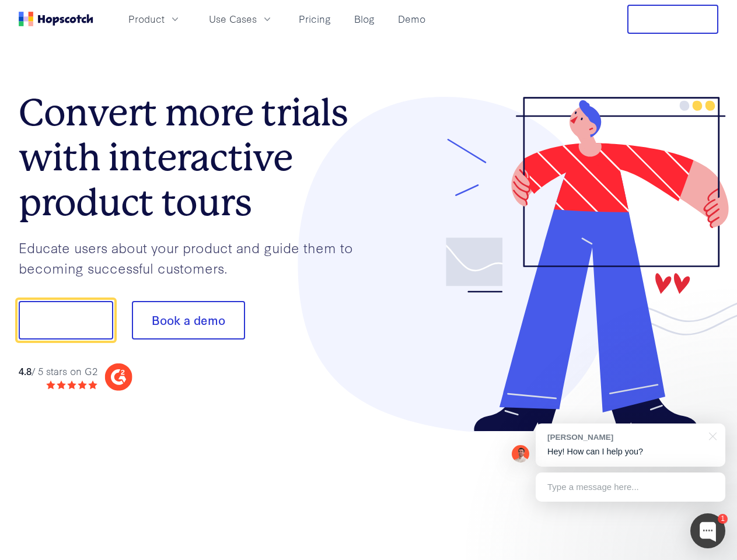 The height and width of the screenshot is (560, 737). What do you see at coordinates (147, 19) in the screenshot?
I see `span: Product` at bounding box center [147, 19].